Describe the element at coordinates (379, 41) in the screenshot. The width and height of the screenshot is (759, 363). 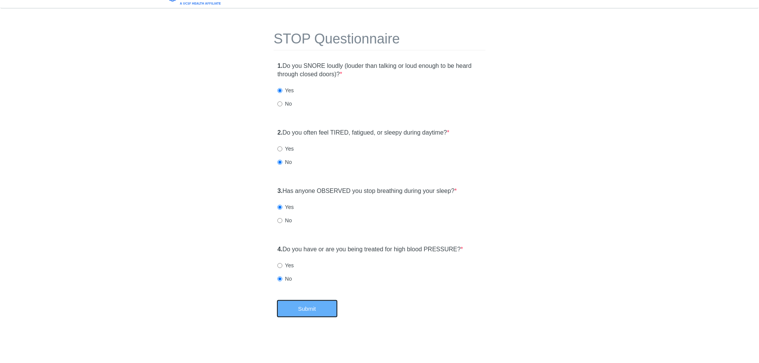
I see `h1: STOP Questionnaire` at that location.